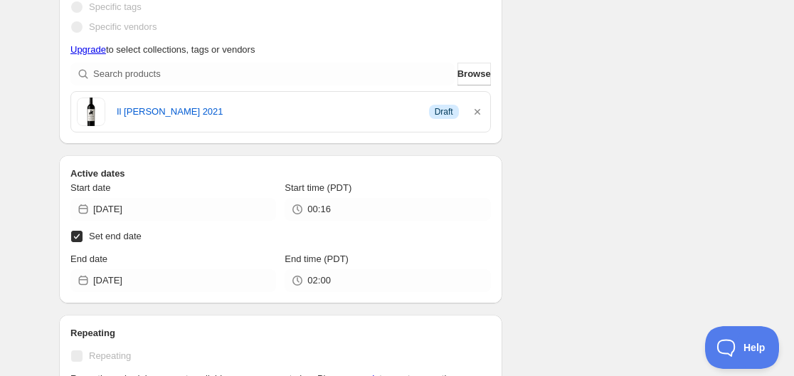 Image resolution: width=794 pixels, height=376 pixels. What do you see at coordinates (474, 74) in the screenshot?
I see `span: Browse` at bounding box center [474, 74].